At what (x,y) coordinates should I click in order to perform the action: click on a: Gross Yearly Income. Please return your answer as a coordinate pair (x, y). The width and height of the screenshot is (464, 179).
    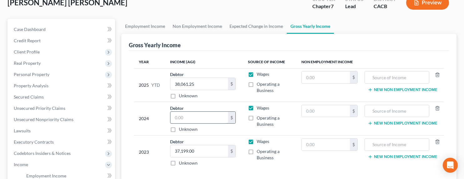
    Looking at the image, I should click on (310, 26).